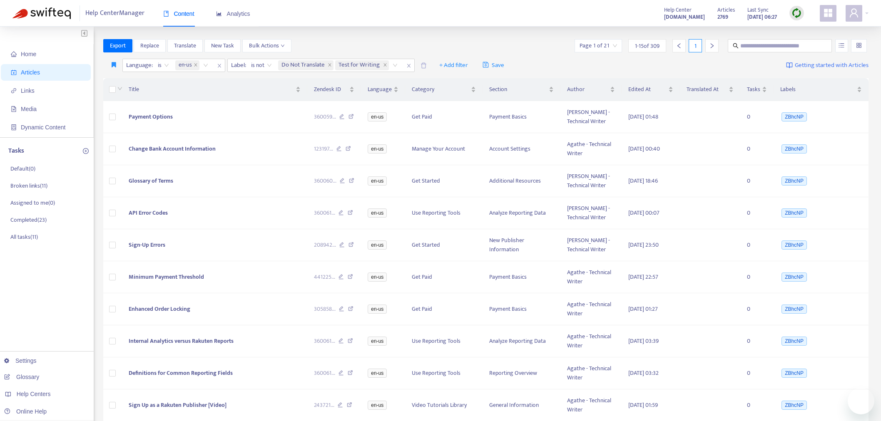 This screenshot has height=421, width=881. I want to click on span: 243721 ..., so click(324, 406).